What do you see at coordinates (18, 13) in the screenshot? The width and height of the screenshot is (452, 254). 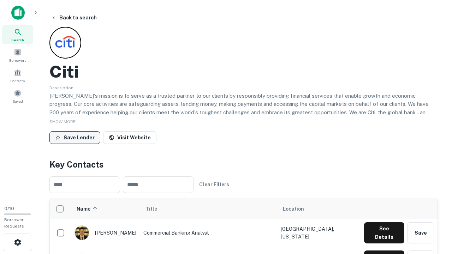 I see `img: capitalize-icon.png` at bounding box center [18, 13].